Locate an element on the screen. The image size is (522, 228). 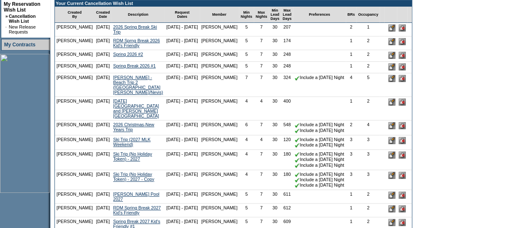
td: 120 is located at coordinates (287, 142).